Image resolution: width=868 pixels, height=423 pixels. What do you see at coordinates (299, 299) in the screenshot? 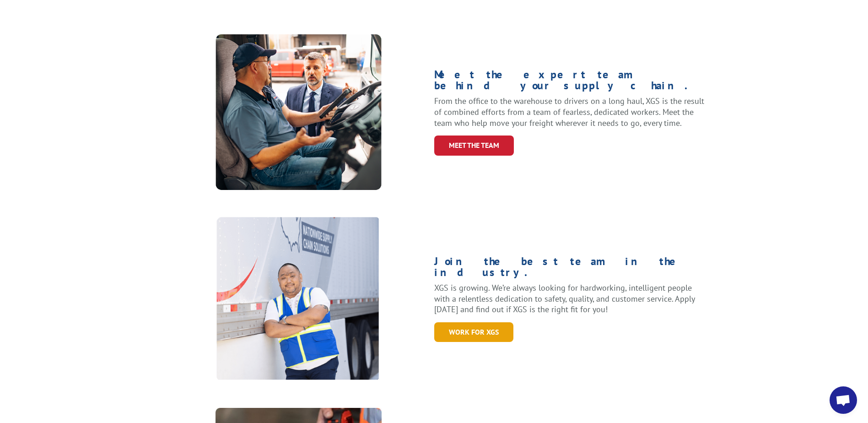
I see `img: About` at bounding box center [299, 299].